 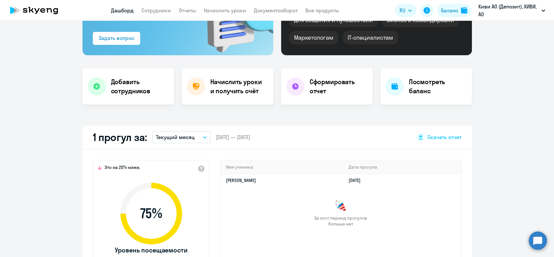 What do you see at coordinates (122, 168) in the screenshot?
I see `span: Это на 25% ниже,` at bounding box center [122, 168].